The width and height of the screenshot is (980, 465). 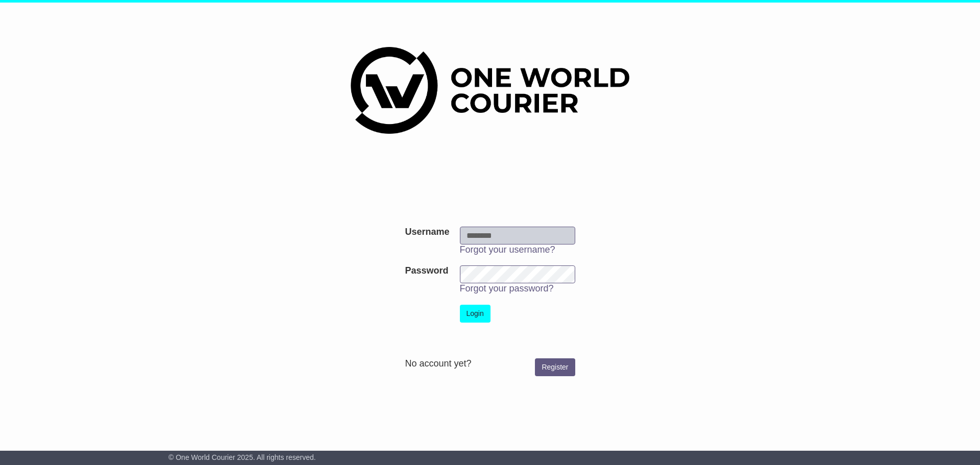 I want to click on label: Username, so click(x=427, y=232).